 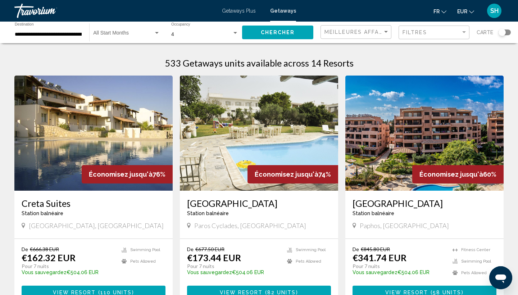 What do you see at coordinates (259, 63) in the screenshot?
I see `h1: 533 Getaways units available across 14 Resorts` at bounding box center [259, 63].